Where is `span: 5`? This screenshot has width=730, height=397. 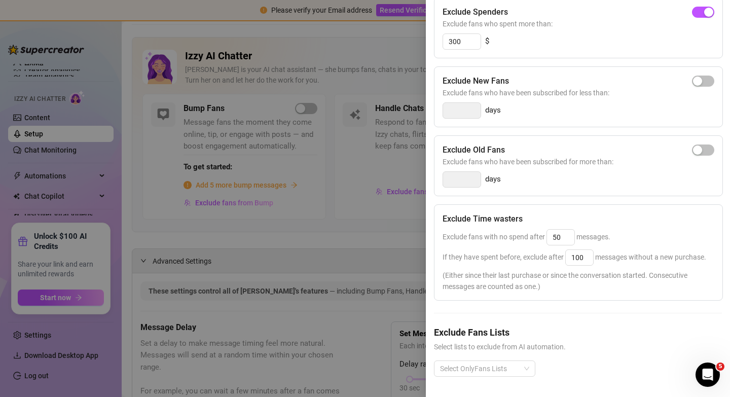
span: 5 is located at coordinates (720, 367).